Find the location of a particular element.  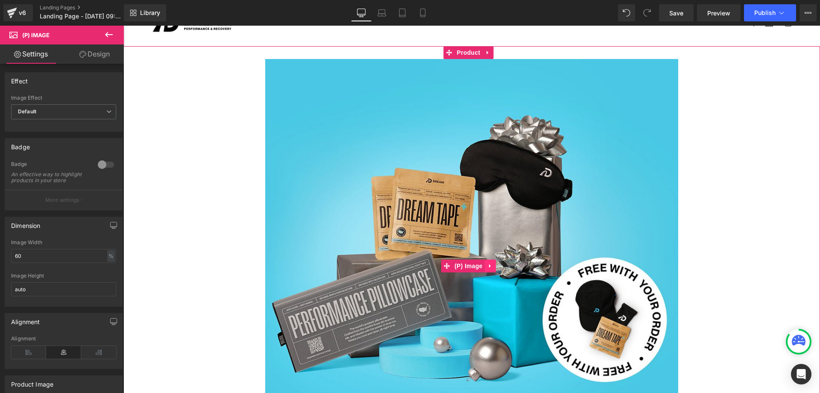

div: Image Width is located at coordinates (64, 242).